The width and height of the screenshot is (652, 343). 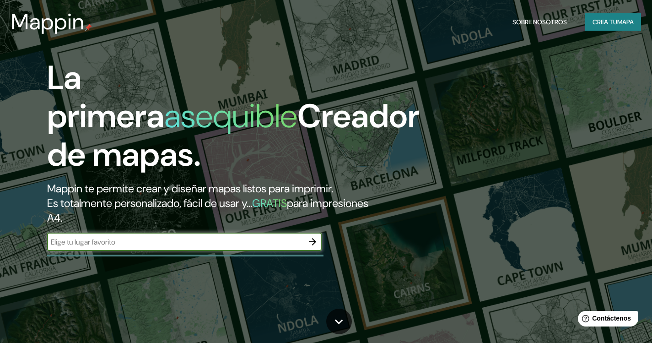 I want to click on font: Mappin, so click(x=48, y=22).